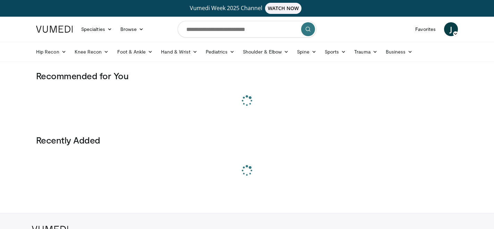 This screenshot has width=494, height=229. I want to click on span: WATCH NOW, so click(283, 8).